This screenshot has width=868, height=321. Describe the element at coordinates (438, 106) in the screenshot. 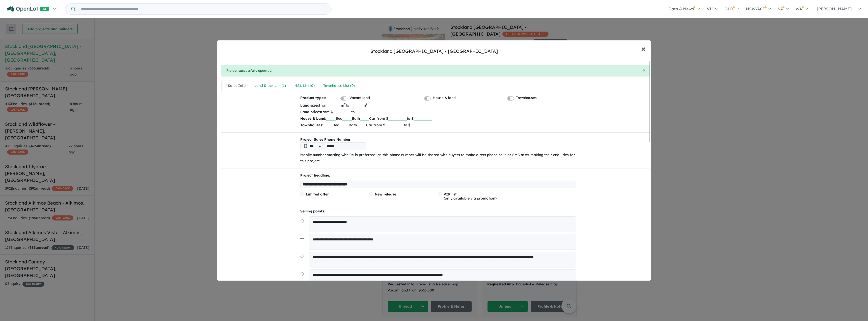

I see `p: from m to m` at that location.